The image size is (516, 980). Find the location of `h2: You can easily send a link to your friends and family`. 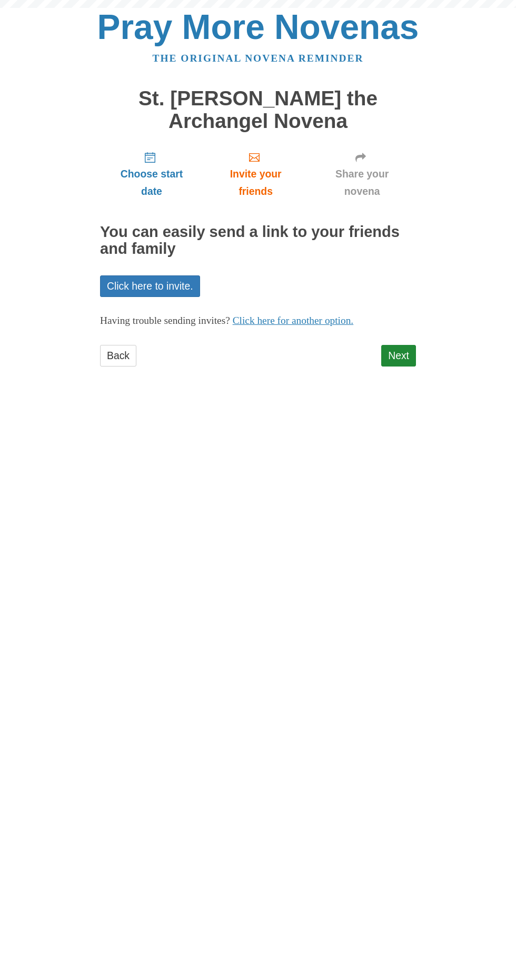

h2: You can easily send a link to your friends and family is located at coordinates (258, 240).